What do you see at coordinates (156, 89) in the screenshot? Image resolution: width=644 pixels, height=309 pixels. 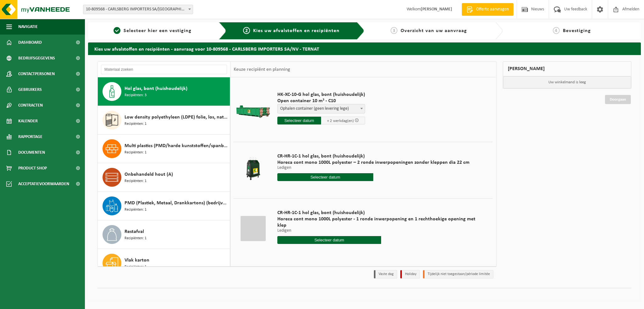 I see `span: Hol glas, bont (huishoudelijk)` at bounding box center [156, 89].